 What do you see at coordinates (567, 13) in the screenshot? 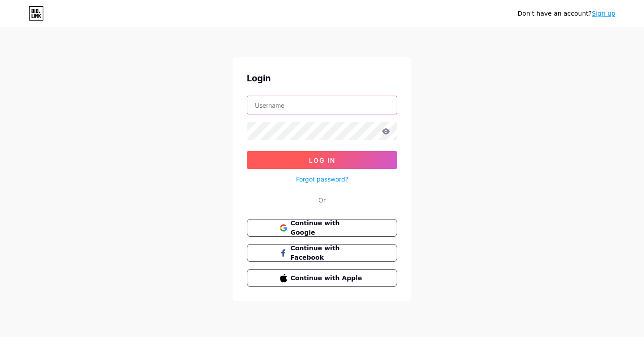
I see `div: Don't have an account?` at bounding box center [567, 13].